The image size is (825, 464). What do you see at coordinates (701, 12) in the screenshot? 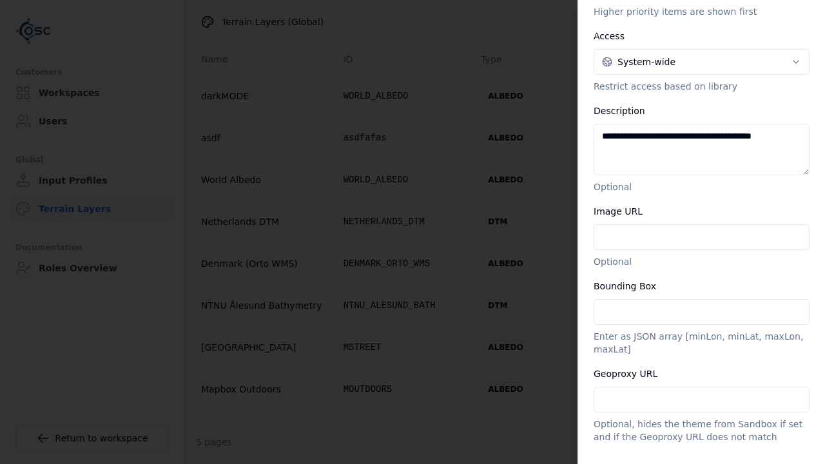
I see `p: Higher priority items are shown first` at bounding box center [701, 12].